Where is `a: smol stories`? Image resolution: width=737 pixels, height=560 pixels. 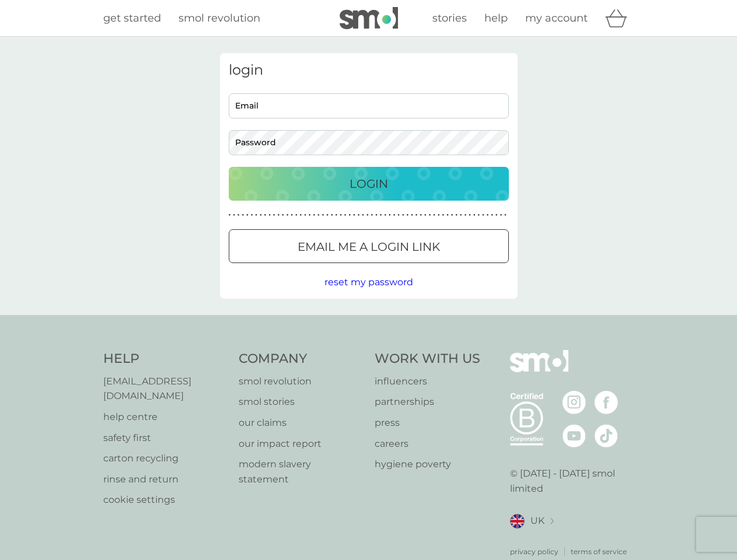
a: smol stories is located at coordinates (301, 402).